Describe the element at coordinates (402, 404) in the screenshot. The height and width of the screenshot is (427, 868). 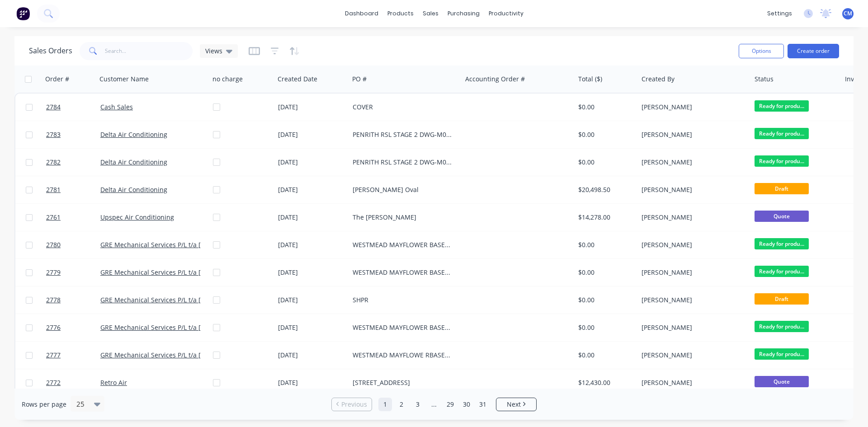
I see `a: Page 2` at that location.